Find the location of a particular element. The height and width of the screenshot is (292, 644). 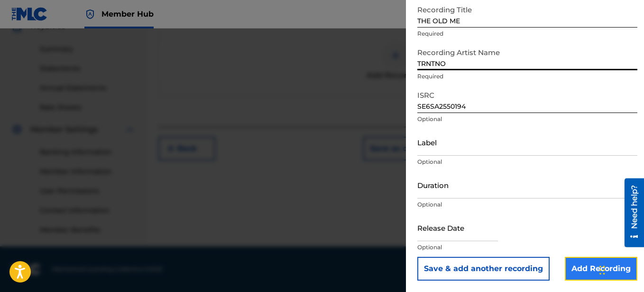

div: Need help? is located at coordinates (16, 28).